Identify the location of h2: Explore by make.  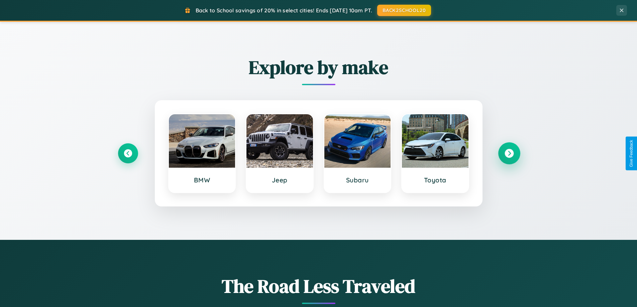
(319, 67).